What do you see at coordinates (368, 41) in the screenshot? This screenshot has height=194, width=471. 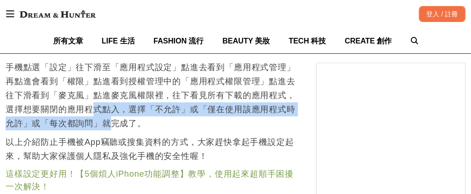 I see `span: CREATE 創作` at bounding box center [368, 41].